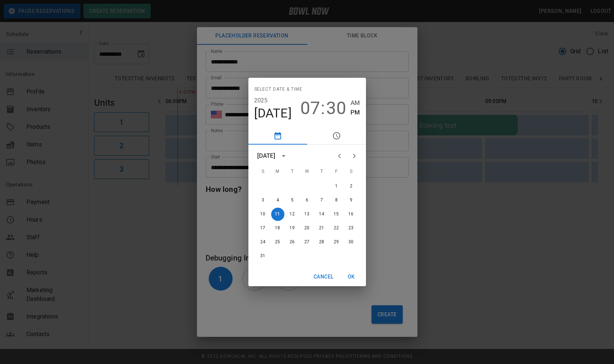  Describe the element at coordinates (307, 214) in the screenshot. I see `button: 13` at that location.